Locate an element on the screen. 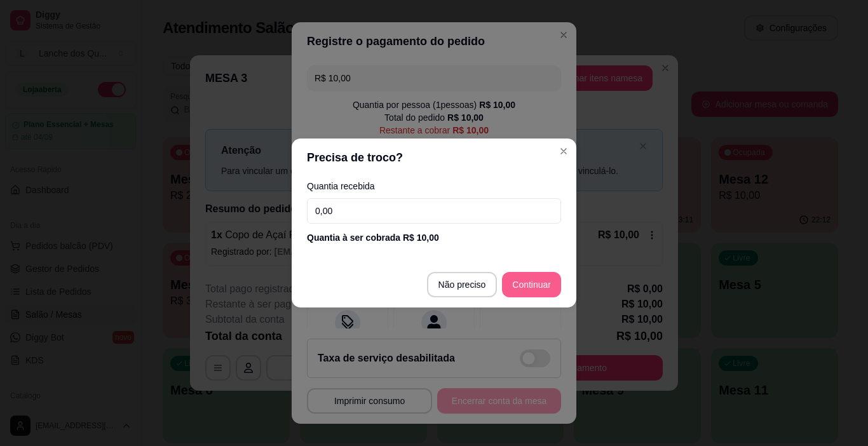 Image resolution: width=868 pixels, height=446 pixels. button: Continuar is located at coordinates (531, 285).